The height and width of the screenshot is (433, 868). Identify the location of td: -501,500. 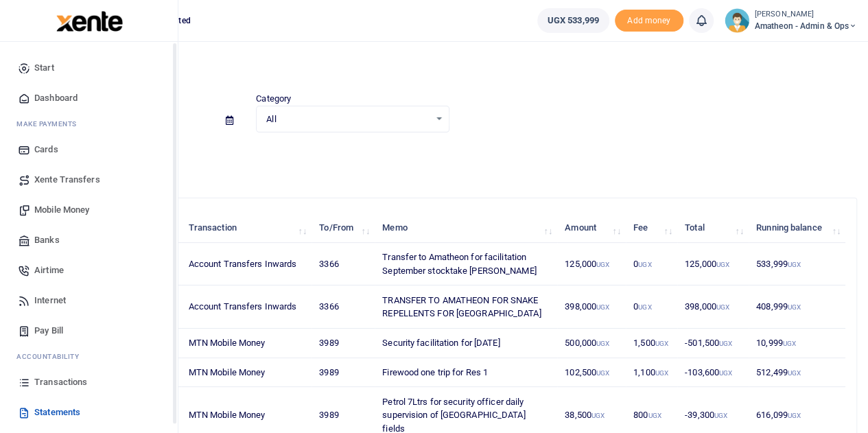
(712, 343).